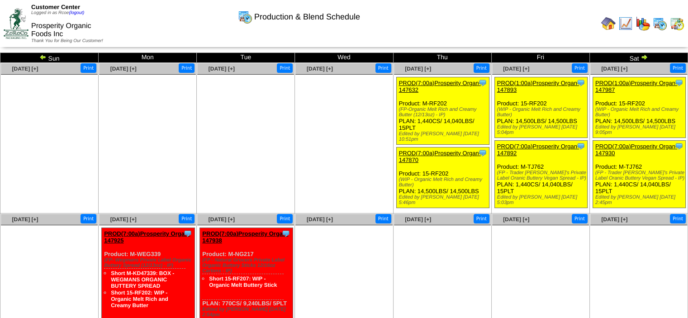 The height and width of the screenshot is (318, 688). I want to click on span: Thank You for Being Our Customer!, so click(67, 41).